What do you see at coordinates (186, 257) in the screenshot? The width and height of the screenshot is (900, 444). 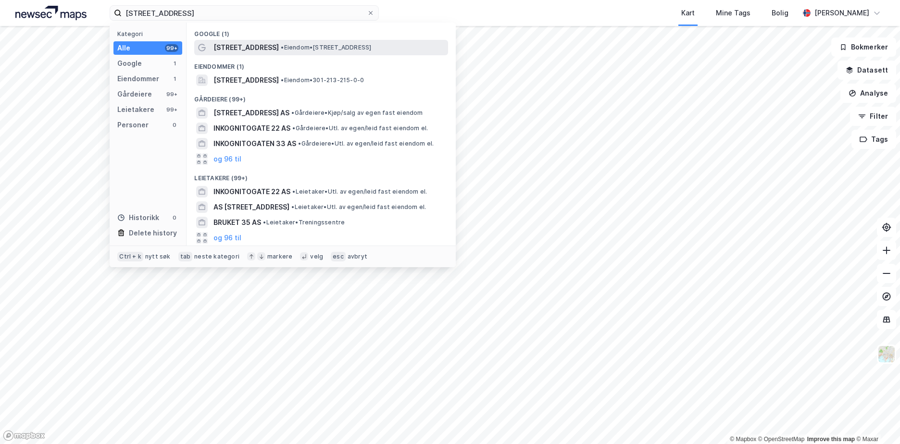 I see `div: tab` at bounding box center [186, 257].